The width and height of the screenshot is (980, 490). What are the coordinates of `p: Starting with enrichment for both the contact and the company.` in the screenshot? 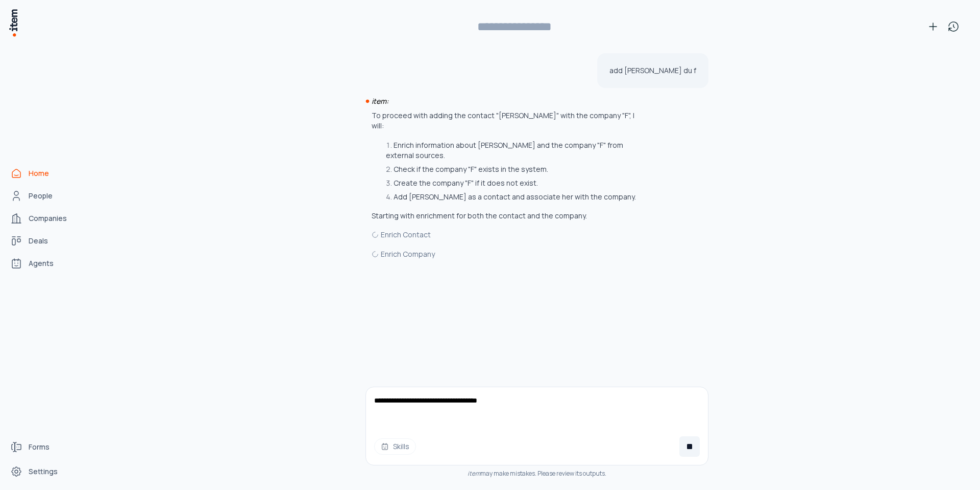 It's located at (510, 216).